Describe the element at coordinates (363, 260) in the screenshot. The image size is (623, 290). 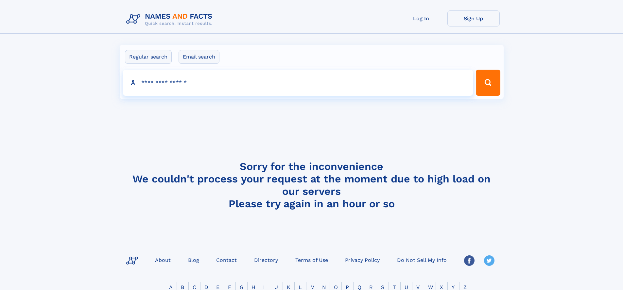
I see `a: Privacy Policy` at that location.